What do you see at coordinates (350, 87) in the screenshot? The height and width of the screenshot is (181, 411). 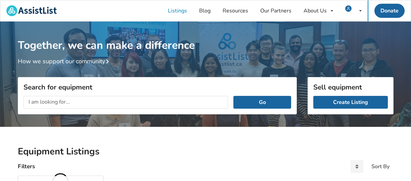 I see `h3: Sell equipment` at bounding box center [350, 87].